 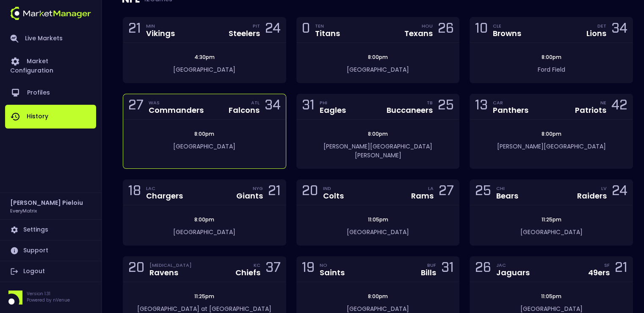 What do you see at coordinates (24, 210) in the screenshot?
I see `h3: EveryMatrix` at bounding box center [24, 210].